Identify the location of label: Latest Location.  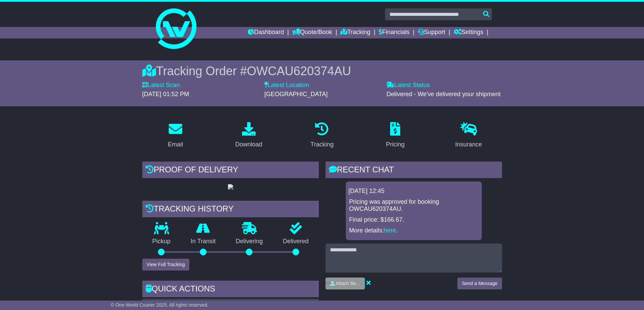
(287, 86).